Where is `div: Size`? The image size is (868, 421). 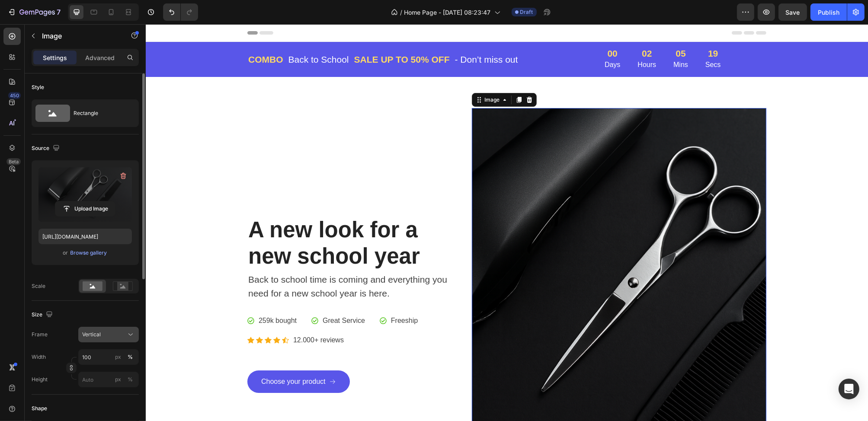 div: Size is located at coordinates (43, 315).